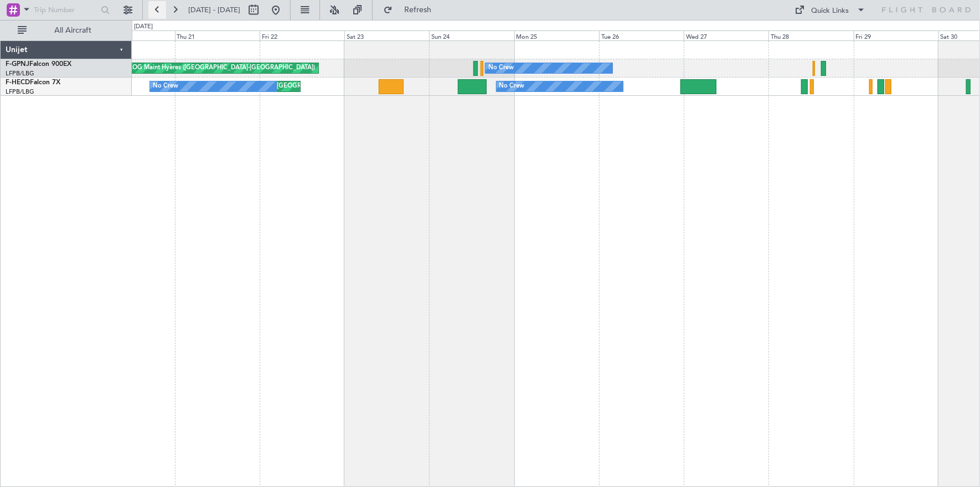 The height and width of the screenshot is (487, 980). Describe the element at coordinates (811, 36) in the screenshot. I see `div: Thu 28` at that location.